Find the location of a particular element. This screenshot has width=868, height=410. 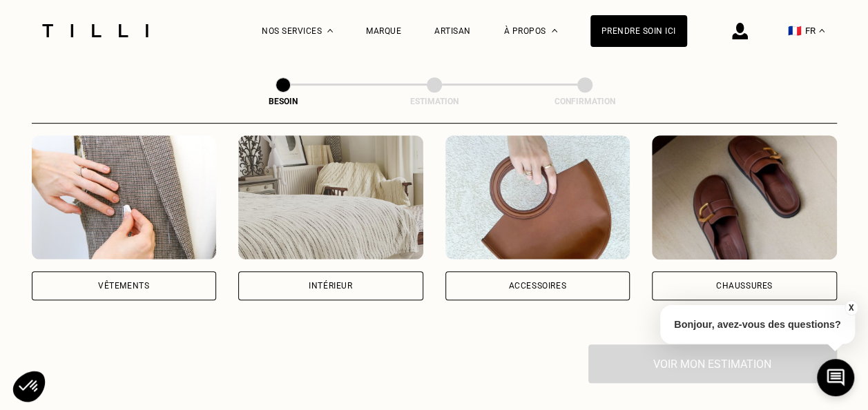

img: Chaussures is located at coordinates (744, 198).